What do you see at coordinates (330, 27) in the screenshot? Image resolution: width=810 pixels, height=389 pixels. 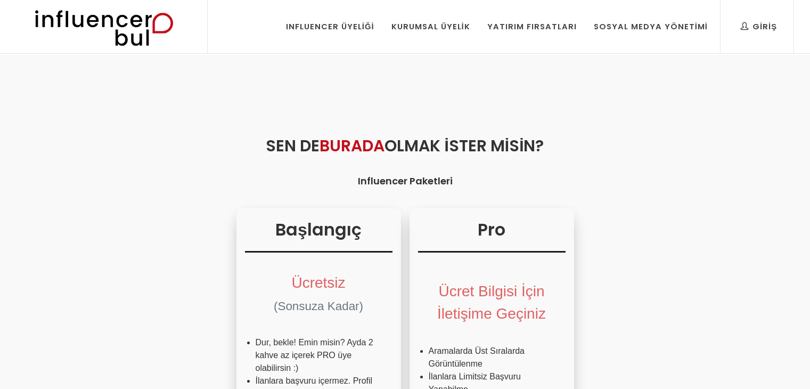 I see `div: Influencer Üyeliği` at bounding box center [330, 27].